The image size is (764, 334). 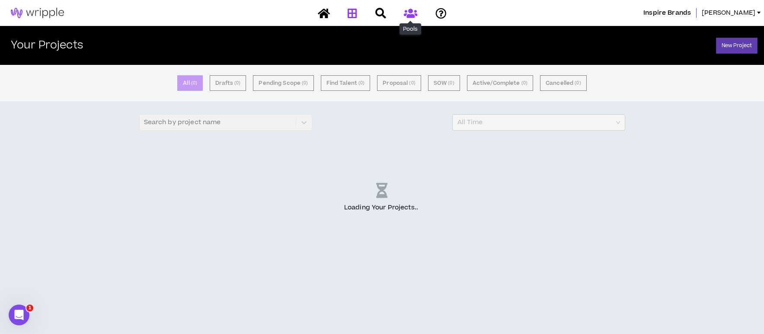 What do you see at coordinates (500, 83) in the screenshot?
I see `button: Active/Complete (0)` at bounding box center [500, 83].